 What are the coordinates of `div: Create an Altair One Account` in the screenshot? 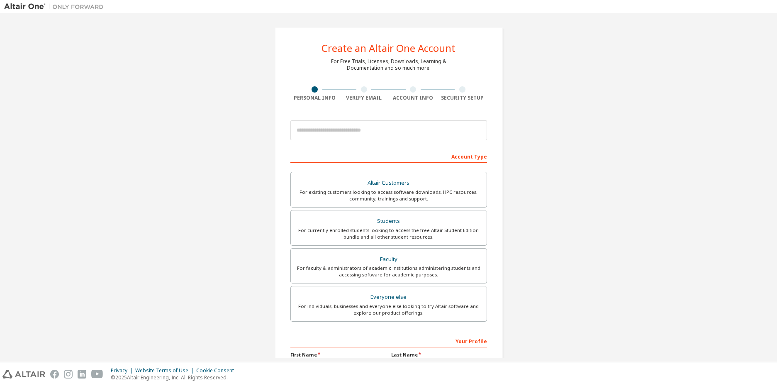 It's located at (388, 48).